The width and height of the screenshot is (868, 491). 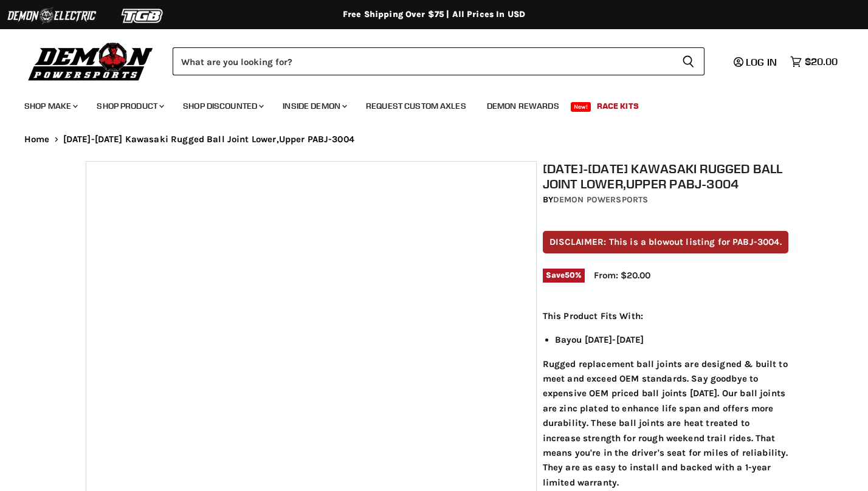 I want to click on span: New!, so click(x=581, y=107).